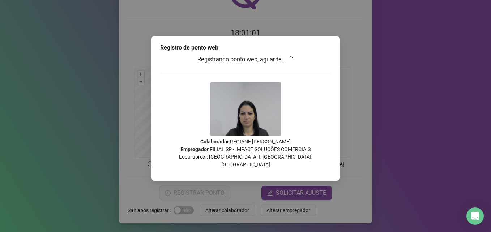 This screenshot has width=491, height=232. Describe the element at coordinates (246, 60) in the screenshot. I see `h3: Registrando ponto web, aguarde...` at that location.